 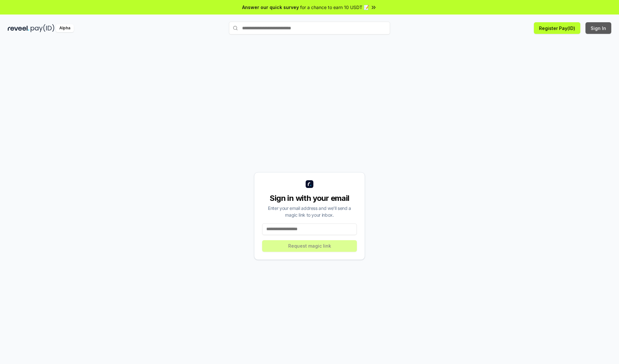 What do you see at coordinates (42, 28) in the screenshot?
I see `img: pay_id` at bounding box center [42, 28].